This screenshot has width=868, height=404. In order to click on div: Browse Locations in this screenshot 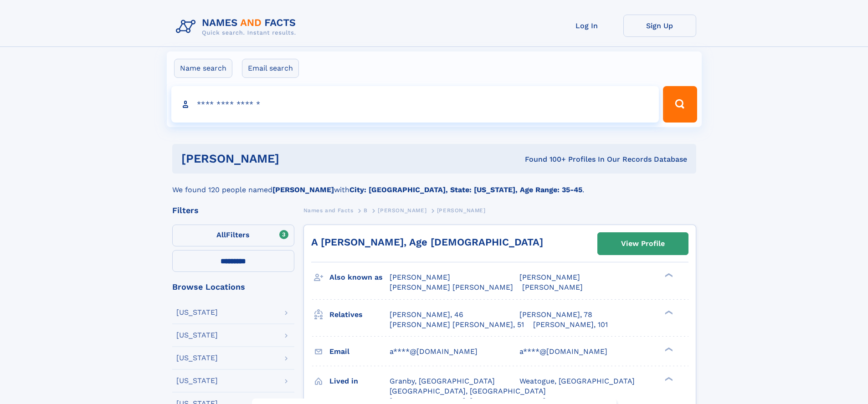, I will do `click(234, 288)`.